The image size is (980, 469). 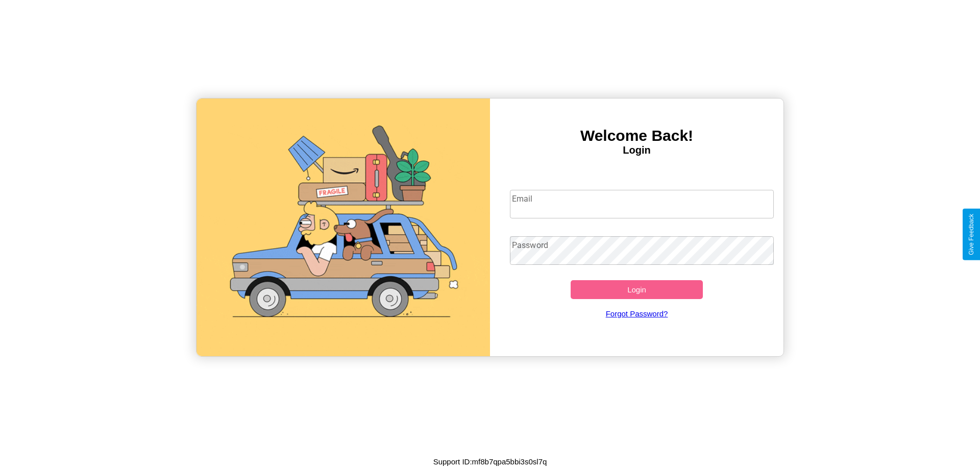 I want to click on button: Login, so click(x=636, y=290).